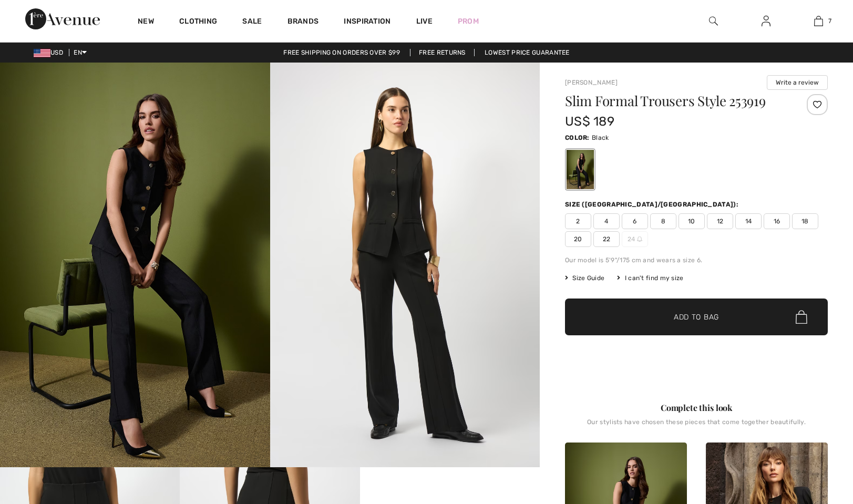 This screenshot has height=504, width=853. I want to click on span: Black, so click(600, 138).